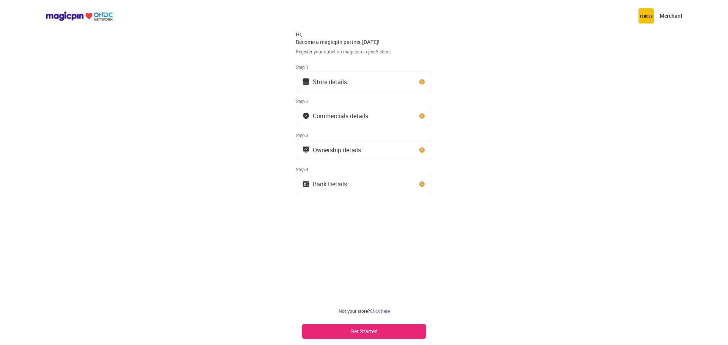  Describe the element at coordinates (364, 169) in the screenshot. I see `div: Step 4` at that location.